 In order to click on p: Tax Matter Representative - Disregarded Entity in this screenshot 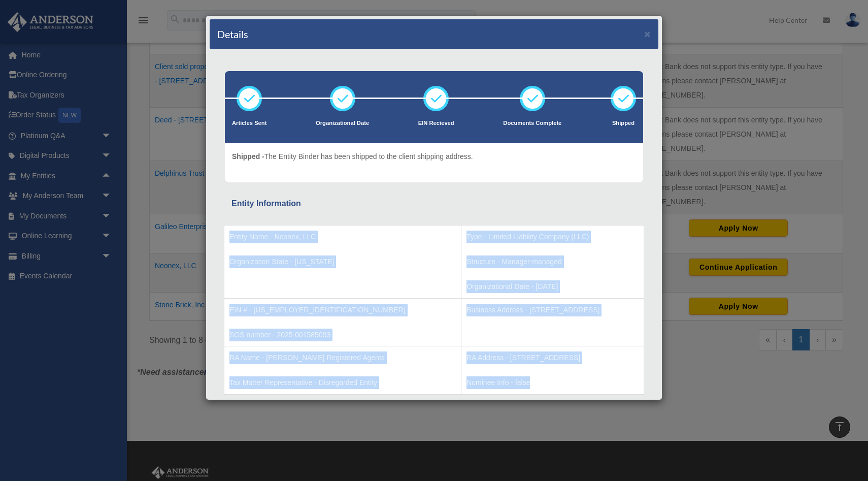, I will do `click(343, 383)`.